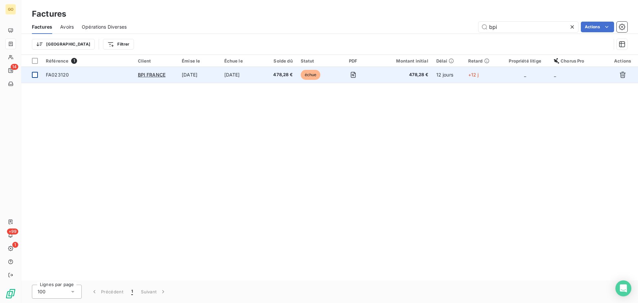 Image resolution: width=638 pixels, height=303 pixels. I want to click on div: GO, so click(11, 9).